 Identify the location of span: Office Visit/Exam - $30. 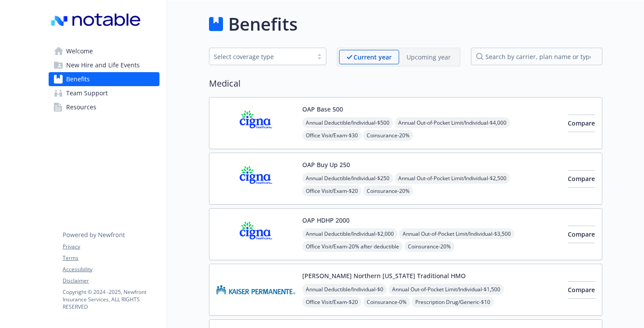
(332, 135).